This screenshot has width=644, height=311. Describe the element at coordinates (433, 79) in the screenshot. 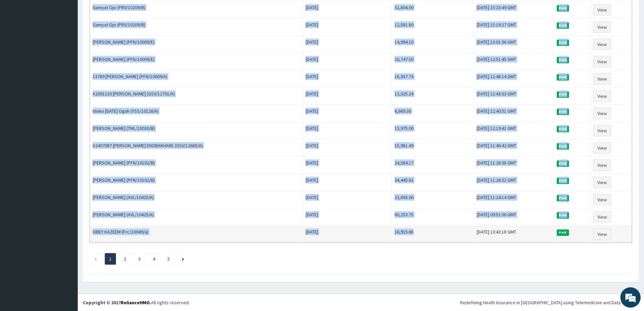

I see `td: 18,937.74` at that location.